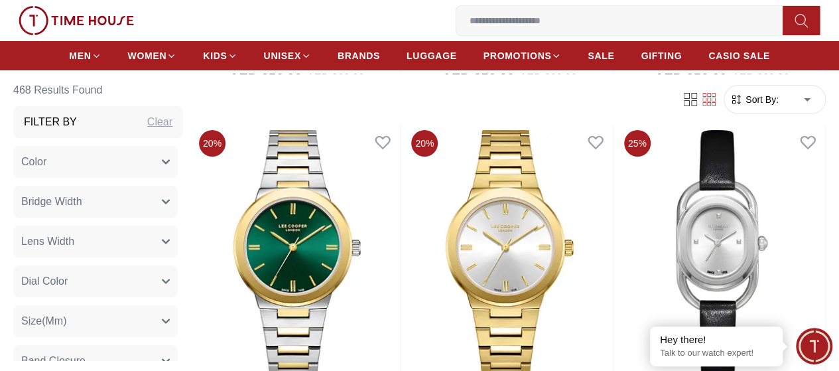  What do you see at coordinates (518, 56) in the screenshot?
I see `span: PROMOTIONS` at bounding box center [518, 56].